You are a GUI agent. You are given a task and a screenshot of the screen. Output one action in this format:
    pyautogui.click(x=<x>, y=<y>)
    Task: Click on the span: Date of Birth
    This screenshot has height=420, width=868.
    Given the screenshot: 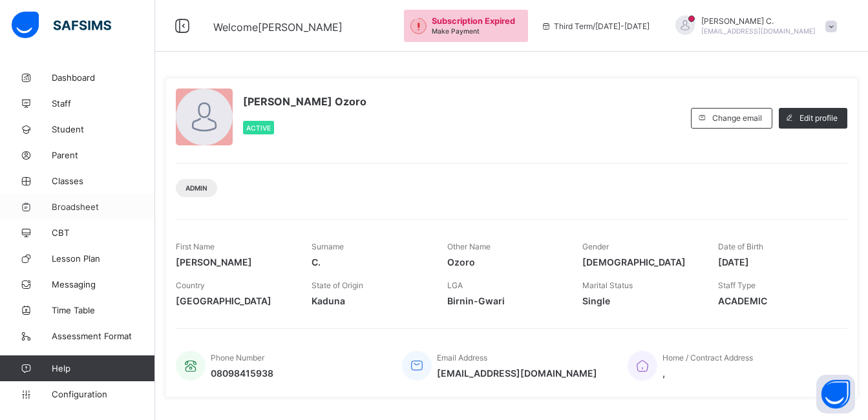 What is the action you would take?
    pyautogui.click(x=741, y=246)
    